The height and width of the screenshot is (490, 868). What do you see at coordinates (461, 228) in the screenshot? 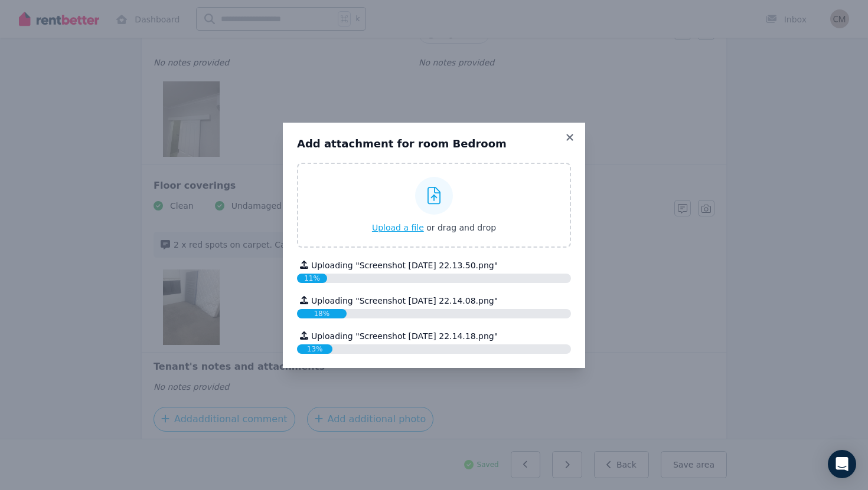
I see `span: or drag and drop` at bounding box center [461, 228].